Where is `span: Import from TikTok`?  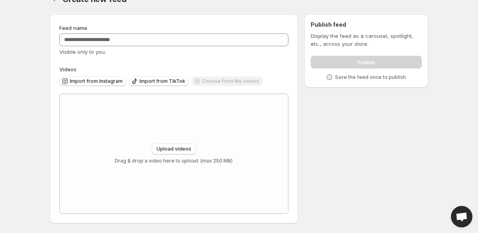
span: Import from TikTok is located at coordinates (162, 81).